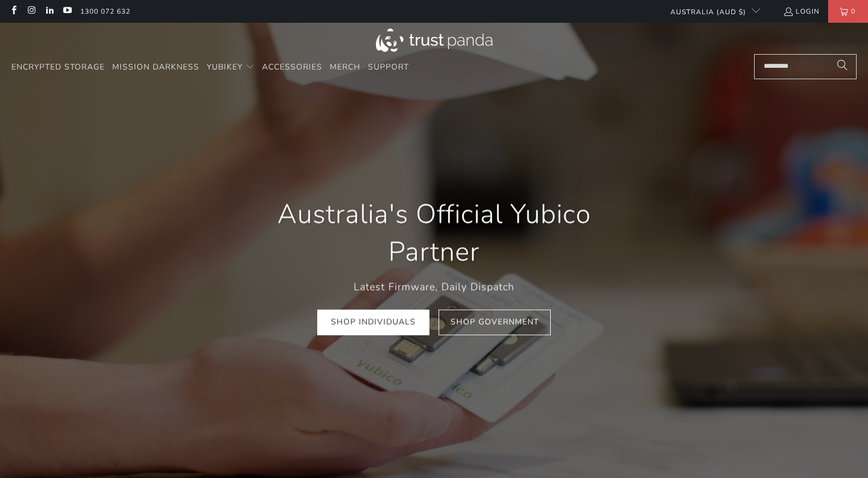 Image resolution: width=868 pixels, height=478 pixels. I want to click on span: Encrypted Storage, so click(58, 67).